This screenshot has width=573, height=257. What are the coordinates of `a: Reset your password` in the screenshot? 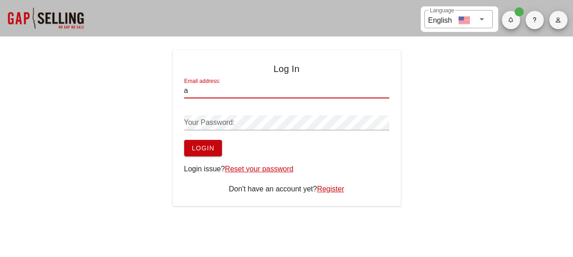 It's located at (259, 169).